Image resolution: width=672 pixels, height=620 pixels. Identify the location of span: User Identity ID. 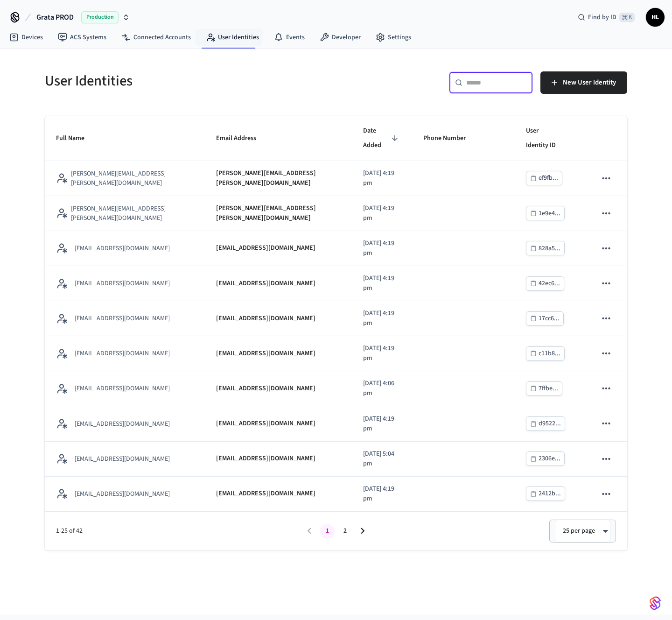
(550, 138).